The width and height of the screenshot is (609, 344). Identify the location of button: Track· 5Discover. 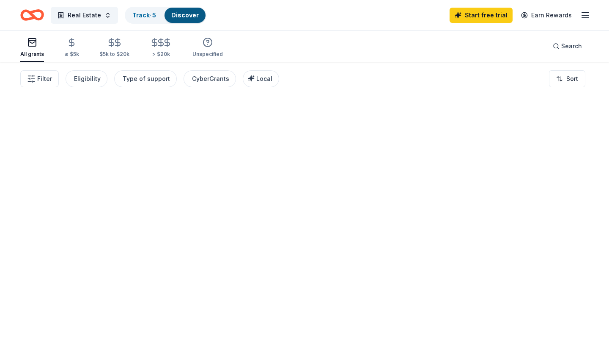
(165, 15).